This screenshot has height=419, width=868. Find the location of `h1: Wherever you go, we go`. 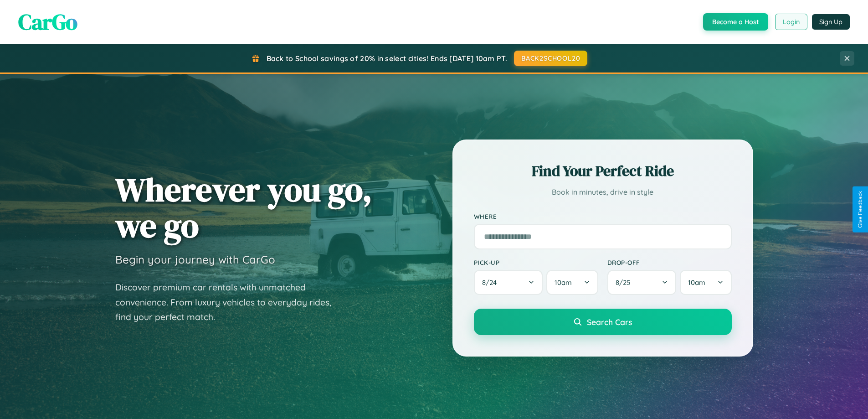

h1: Wherever you go, we go is located at coordinates (244, 207).